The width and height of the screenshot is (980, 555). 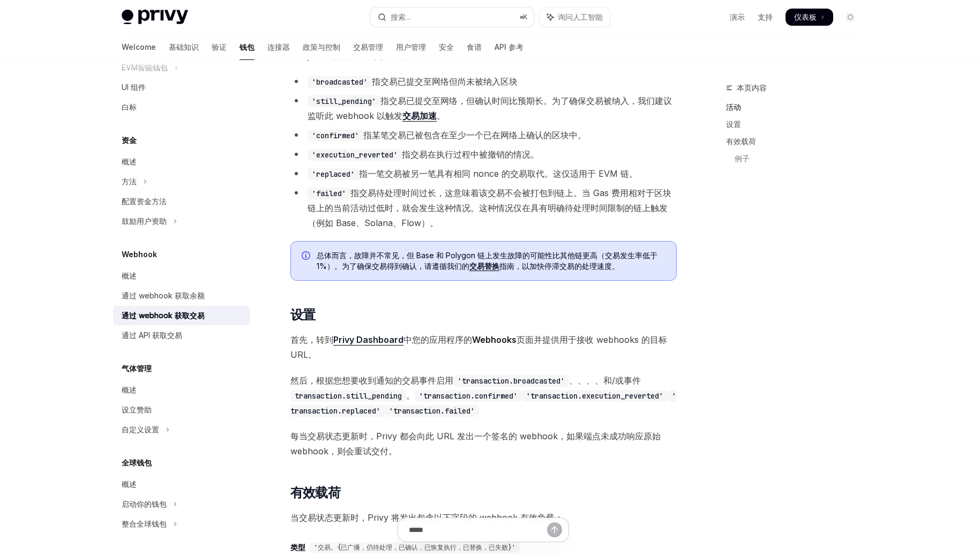 What do you see at coordinates (163, 295) in the screenshot?
I see `font: 通过 webhook 获取余额` at bounding box center [163, 295].